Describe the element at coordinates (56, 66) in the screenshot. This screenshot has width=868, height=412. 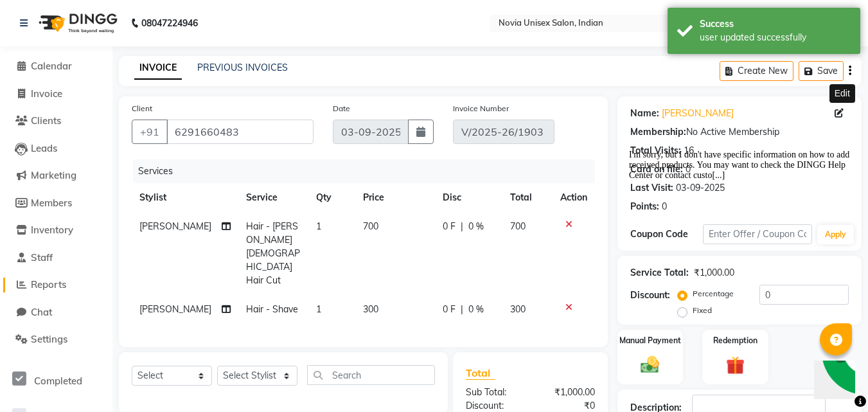
I see `a: Calendar` at that location.